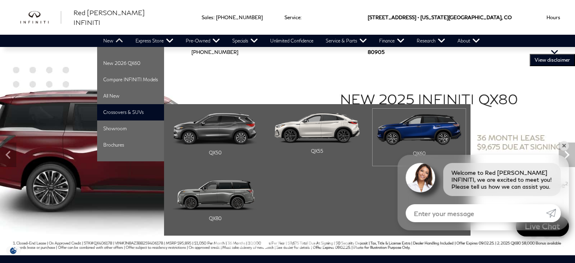  I want to click on span: Go to slide 6, so click(276, 244).